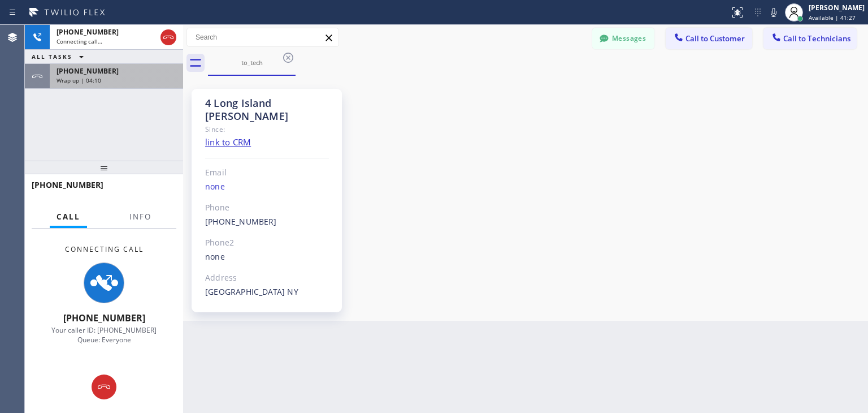 This screenshot has height=413, width=868. I want to click on span: Available | 41:27, so click(832, 18).